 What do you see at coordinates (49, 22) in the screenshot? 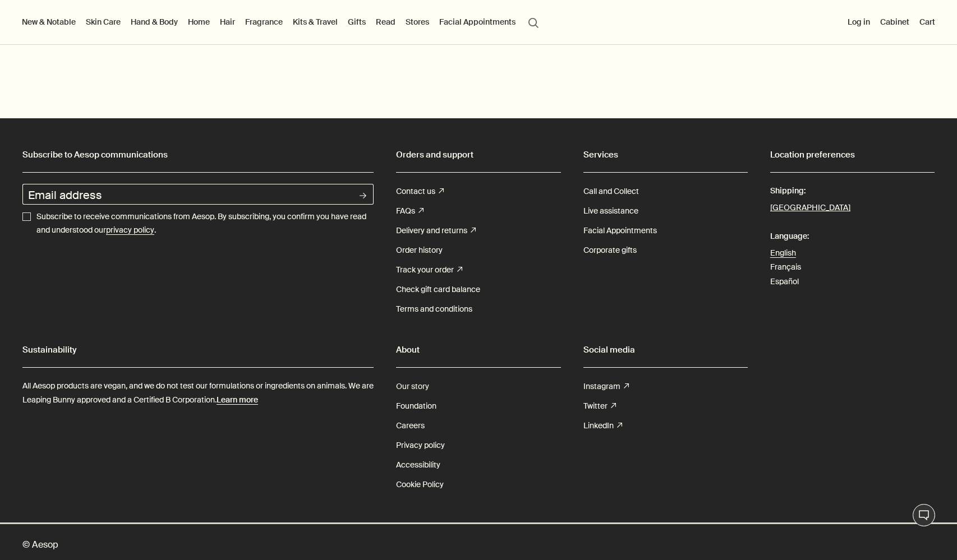
I see `button: New & Notable` at bounding box center [49, 22].